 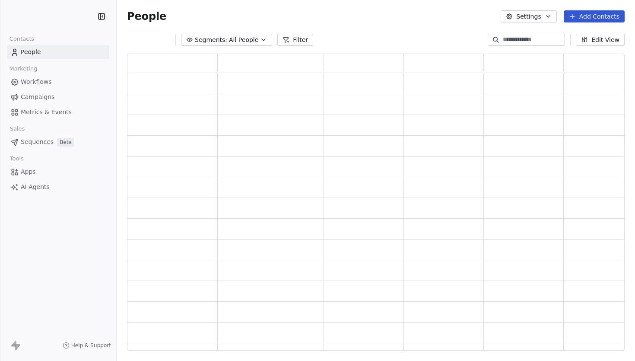 What do you see at coordinates (58, 142) in the screenshot?
I see `a: SequencesBeta` at bounding box center [58, 142].